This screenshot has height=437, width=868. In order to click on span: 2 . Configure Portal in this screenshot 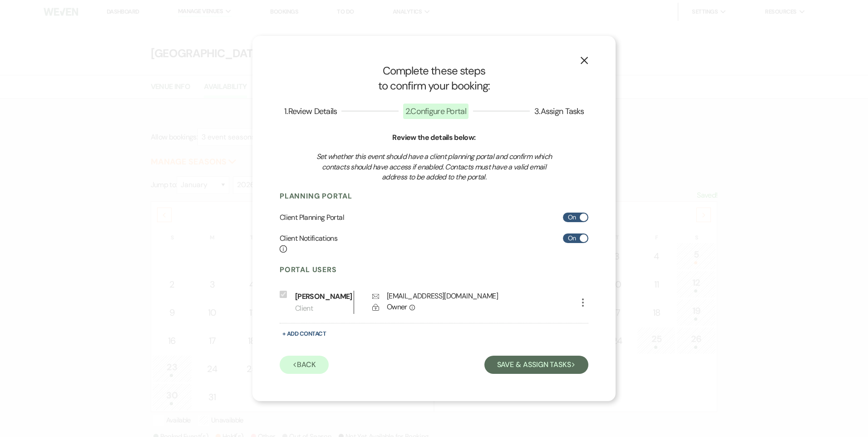, I will do `click(436, 111)`.